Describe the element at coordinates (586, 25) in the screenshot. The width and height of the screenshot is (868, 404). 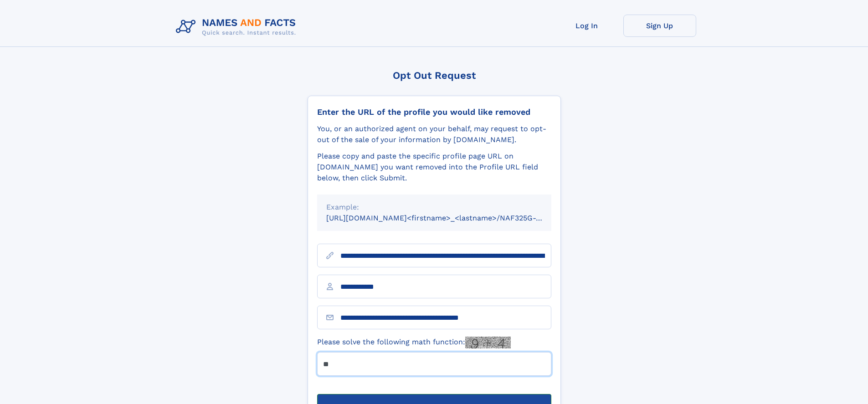
I see `a: Log In` at that location.